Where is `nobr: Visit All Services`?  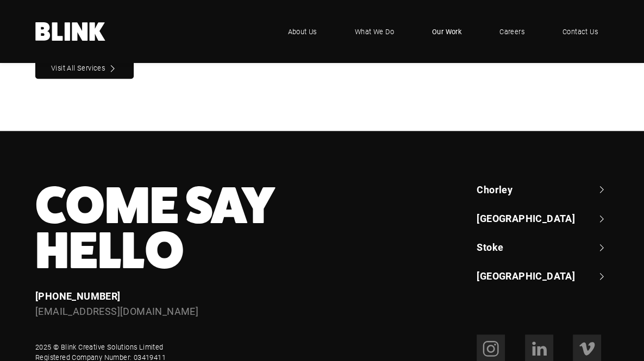
nobr: Visit All Services is located at coordinates (78, 67).